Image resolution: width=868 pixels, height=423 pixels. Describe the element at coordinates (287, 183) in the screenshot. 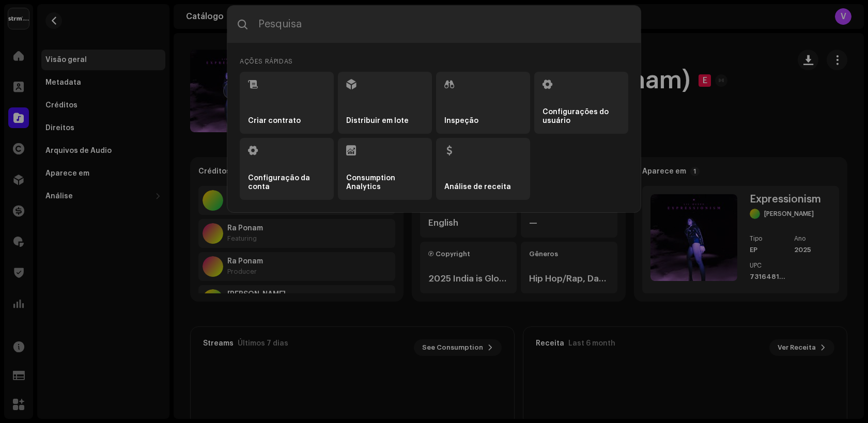

I see `strong: Configuração da conta` at that location.